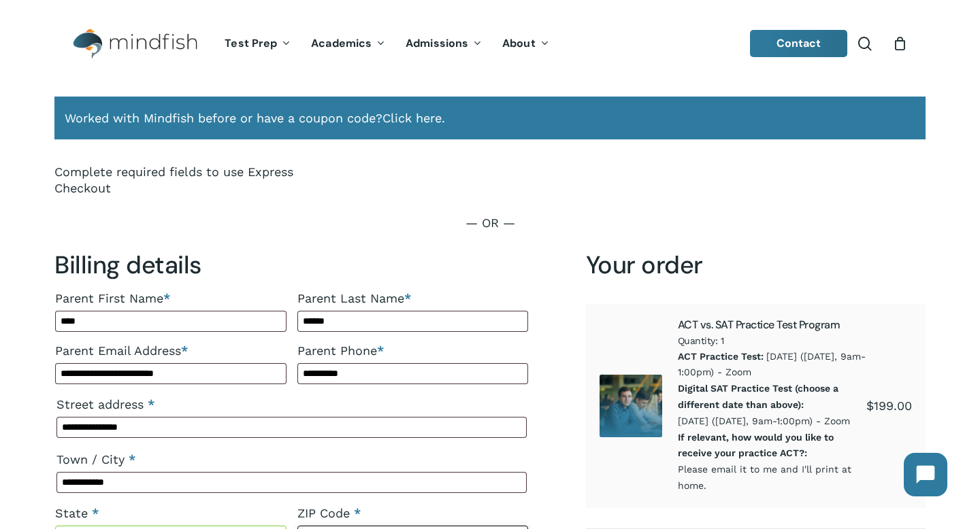  I want to click on dt: If relevant, how would you like to receive your practice ACT?:, so click(771, 446).